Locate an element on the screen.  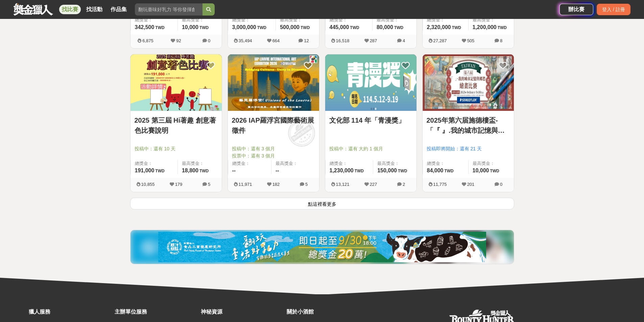
div: 獵人服務 is located at coordinates (70, 312).